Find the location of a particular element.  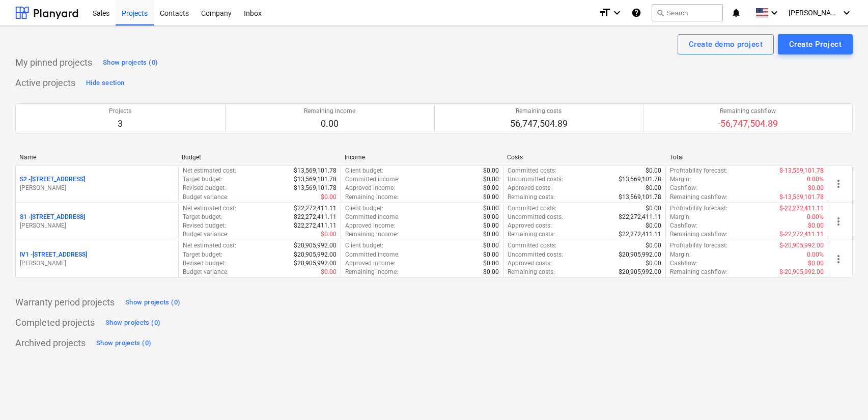

p: Target budget : is located at coordinates (202, 217).